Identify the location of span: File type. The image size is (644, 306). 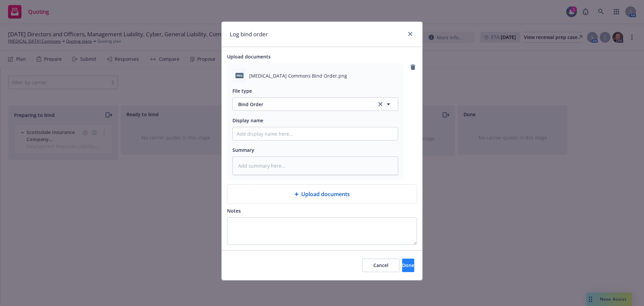
(242, 91).